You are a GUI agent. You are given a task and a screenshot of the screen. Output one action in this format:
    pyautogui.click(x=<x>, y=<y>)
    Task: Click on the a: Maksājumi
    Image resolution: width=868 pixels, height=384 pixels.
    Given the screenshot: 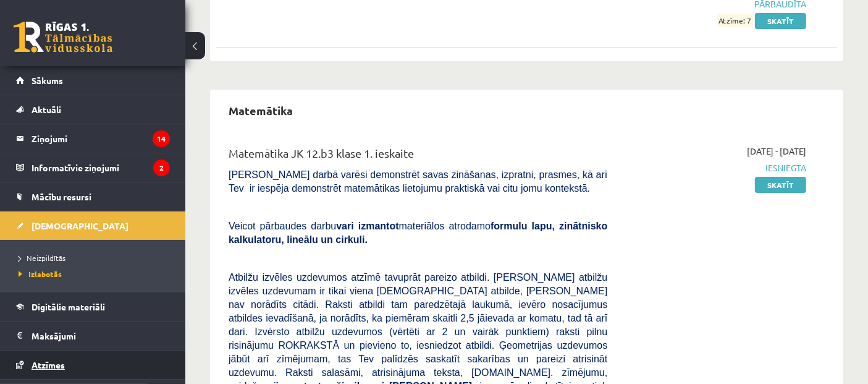 What is the action you would take?
    pyautogui.click(x=93, y=336)
    